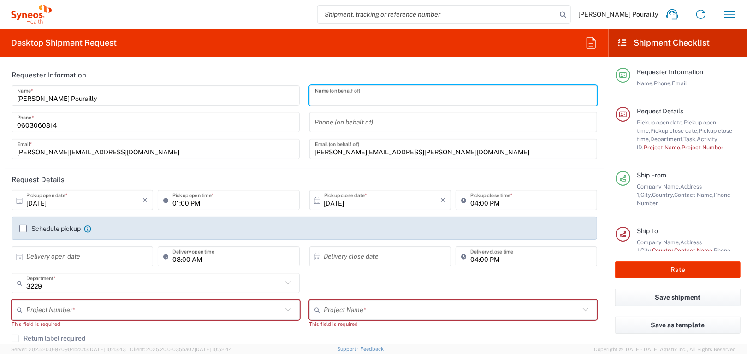 The width and height of the screenshot is (747, 354). Describe the element at coordinates (372, 349) in the screenshot. I see `a: Feedback` at that location.